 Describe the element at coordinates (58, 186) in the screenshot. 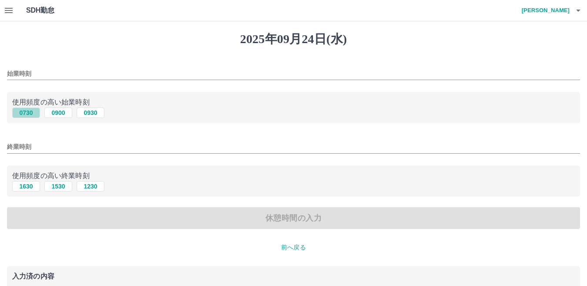

I see `button: 1530` at that location.